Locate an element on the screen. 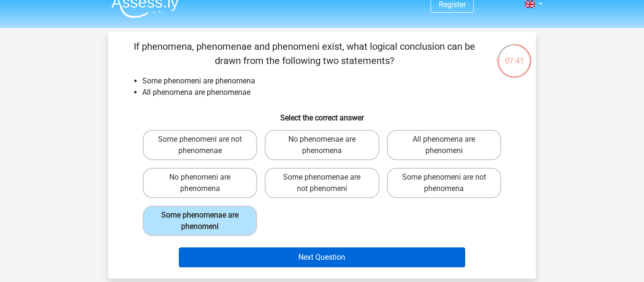 The width and height of the screenshot is (644, 282). label: Some phenomeni are not phenomenae is located at coordinates (200, 145).